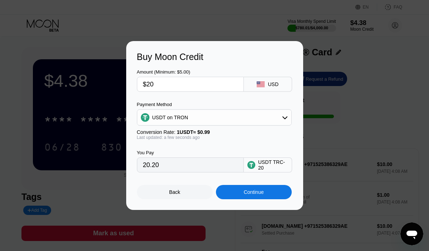 The height and width of the screenshot is (251, 429). Describe the element at coordinates (190, 153) in the screenshot. I see `div: You Pay` at that location.